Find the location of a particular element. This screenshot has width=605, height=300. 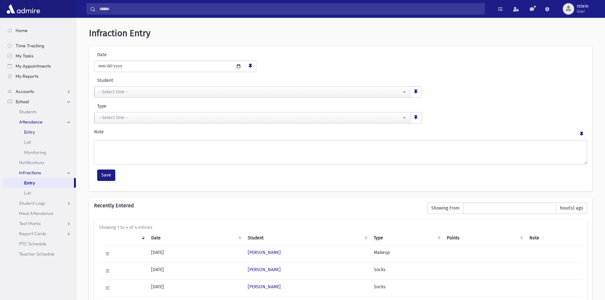

a: My Appointments is located at coordinates (39, 66).